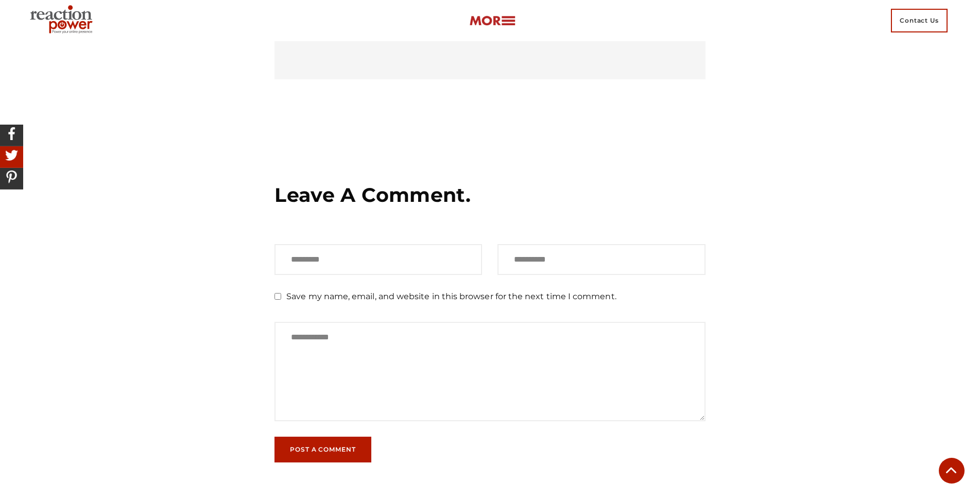 This screenshot has height=499, width=980. I want to click on span: Post a Comment, so click(323, 450).